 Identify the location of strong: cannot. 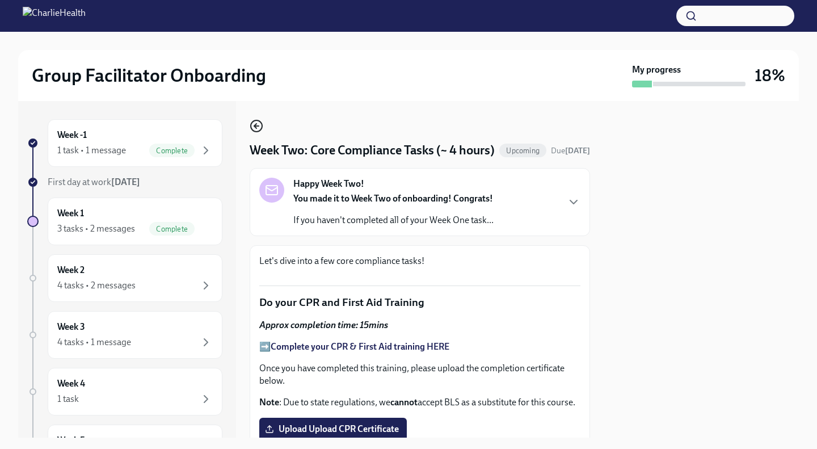
(404, 402).